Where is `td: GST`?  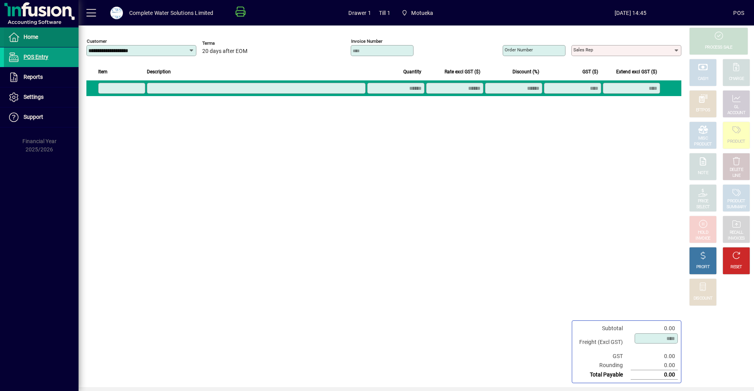
td: GST is located at coordinates (603, 356).